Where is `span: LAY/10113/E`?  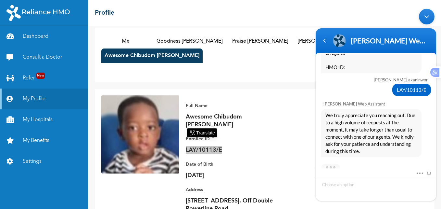
span: LAY/10113/E is located at coordinates (99, 84).